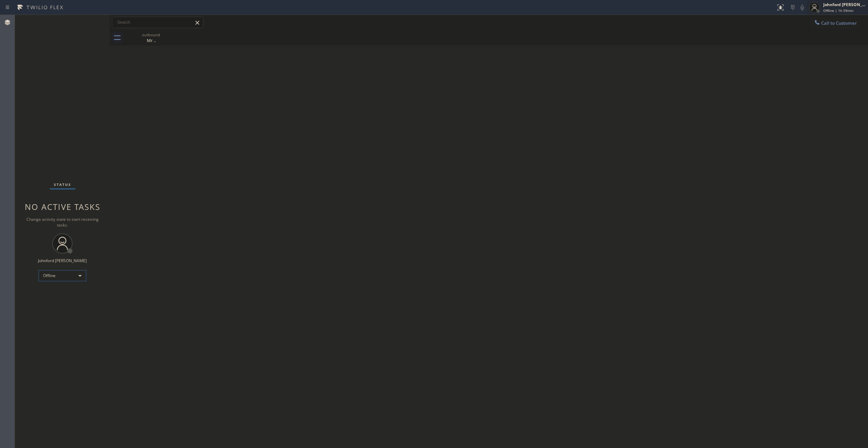 This screenshot has width=868, height=448. Describe the element at coordinates (63, 276) in the screenshot. I see `div: Offline` at that location.